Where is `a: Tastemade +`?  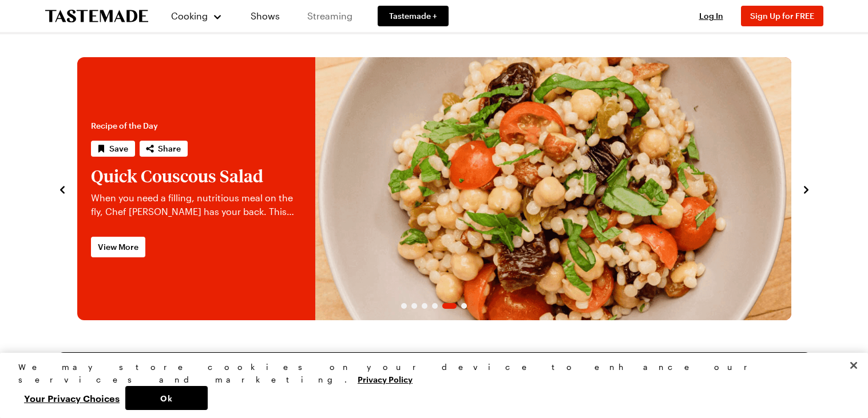 a: Tastemade + is located at coordinates (413, 16).